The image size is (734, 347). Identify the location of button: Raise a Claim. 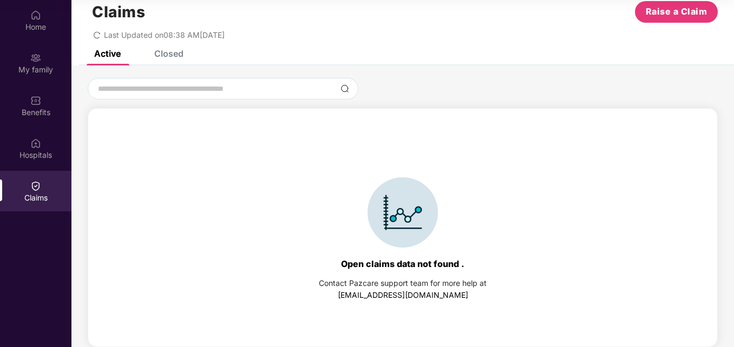
(676, 12).